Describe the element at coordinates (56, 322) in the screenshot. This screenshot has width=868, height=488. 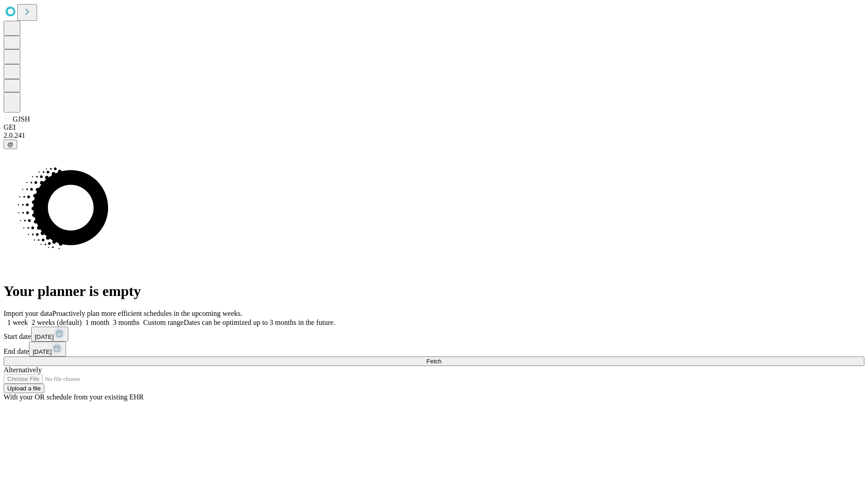
I see `span: 2 weeks (default)` at that location.